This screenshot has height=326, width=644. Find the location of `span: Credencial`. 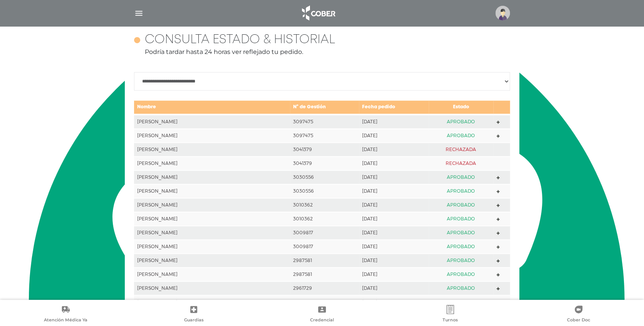

span: Credencial is located at coordinates (322, 321).